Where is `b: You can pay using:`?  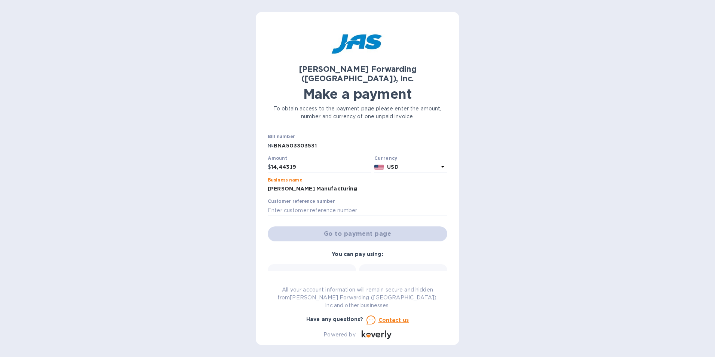 b: You can pay using: is located at coordinates (357, 254).